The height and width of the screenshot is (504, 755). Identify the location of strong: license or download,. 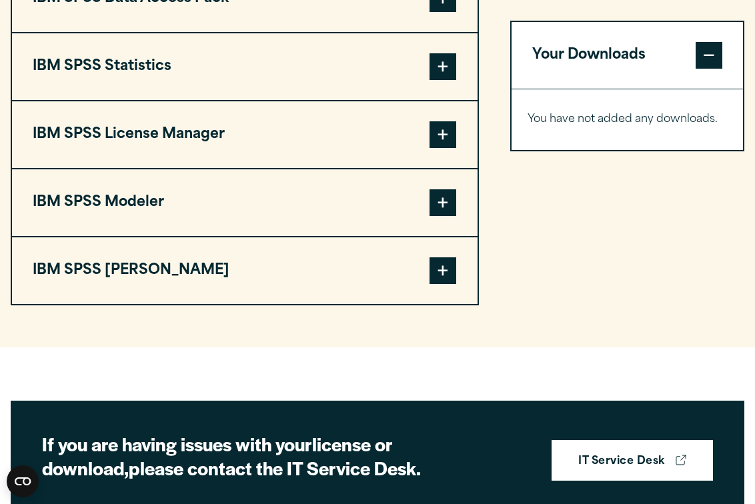
(217, 456).